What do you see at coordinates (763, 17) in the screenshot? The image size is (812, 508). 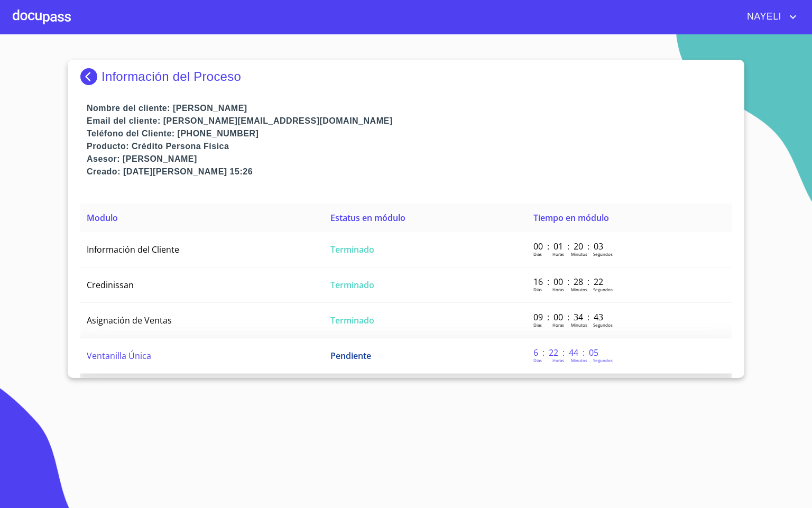 I see `span: NAYELI` at bounding box center [763, 17].